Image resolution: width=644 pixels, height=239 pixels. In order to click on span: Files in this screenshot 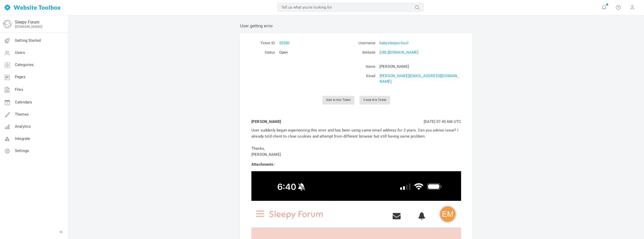, I will do `click(19, 89)`.